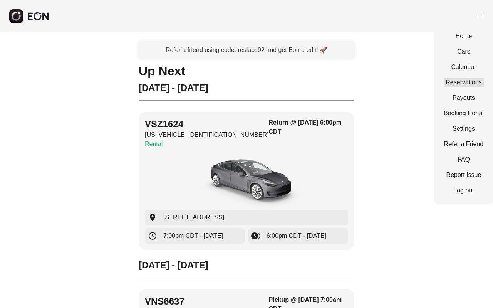 The width and height of the screenshot is (493, 308). Describe the element at coordinates (464, 175) in the screenshot. I see `a: Report Issue` at that location.